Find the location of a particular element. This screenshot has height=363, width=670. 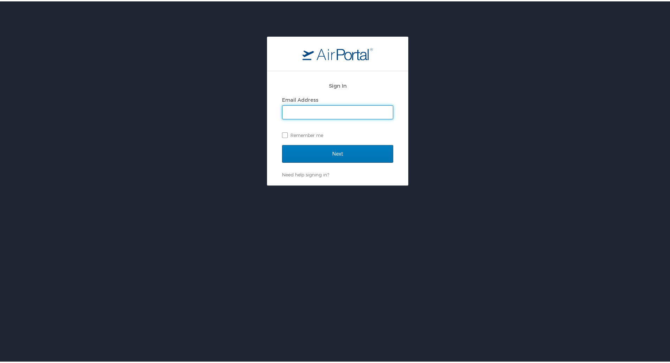

label: Remember me is located at coordinates (338, 134).